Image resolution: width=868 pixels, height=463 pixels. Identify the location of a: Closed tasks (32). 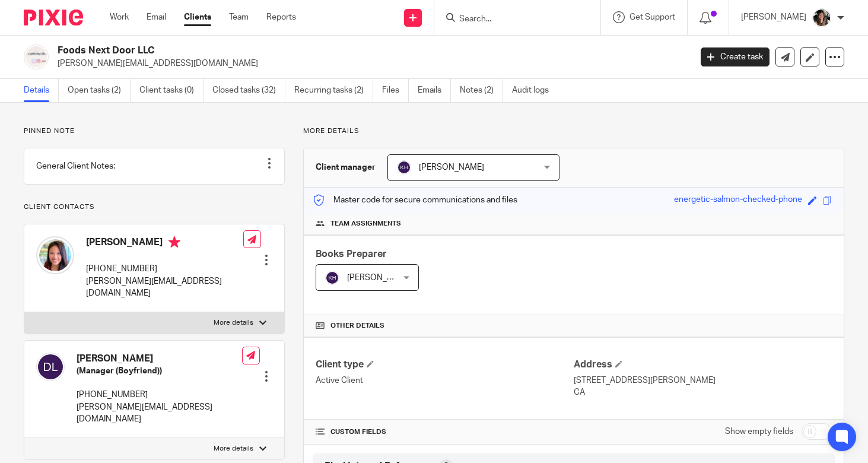
(248, 90).